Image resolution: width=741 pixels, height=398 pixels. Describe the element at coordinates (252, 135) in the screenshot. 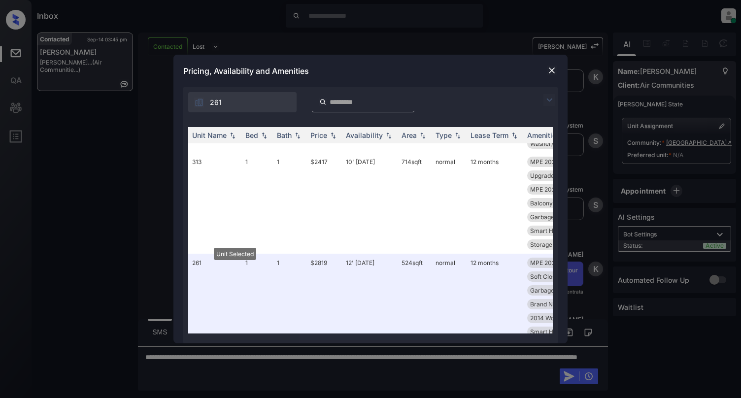

I see `div: Bed` at that location.